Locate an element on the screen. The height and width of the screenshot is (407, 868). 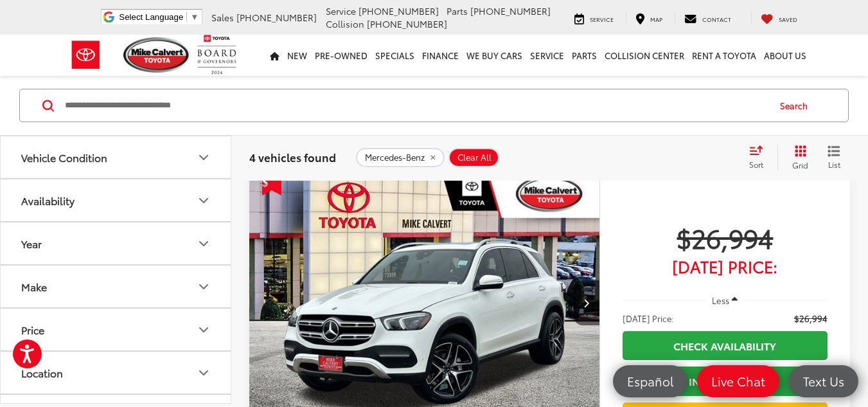
button: List View is located at coordinates (834, 157).